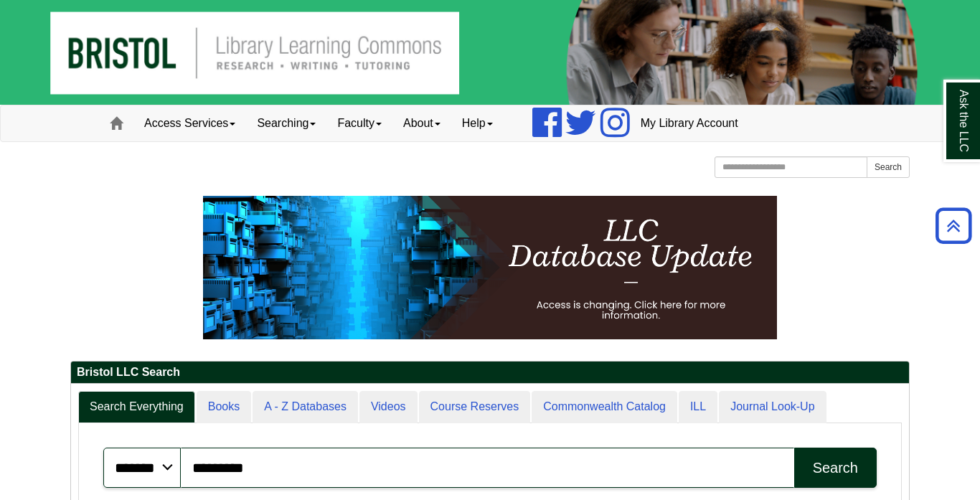 This screenshot has height=500, width=980. Describe the element at coordinates (224, 407) in the screenshot. I see `a: Books` at that location.